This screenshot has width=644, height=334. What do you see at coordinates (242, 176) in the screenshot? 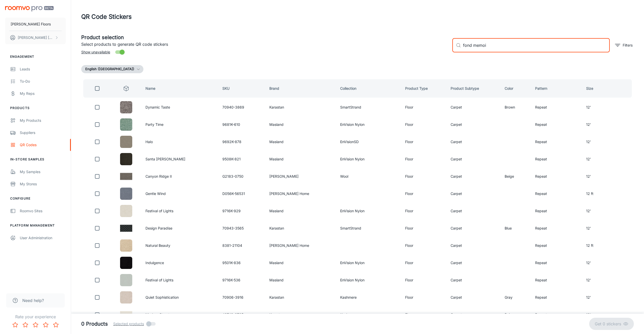
I see `td: G2183-0750` at bounding box center [242, 176].